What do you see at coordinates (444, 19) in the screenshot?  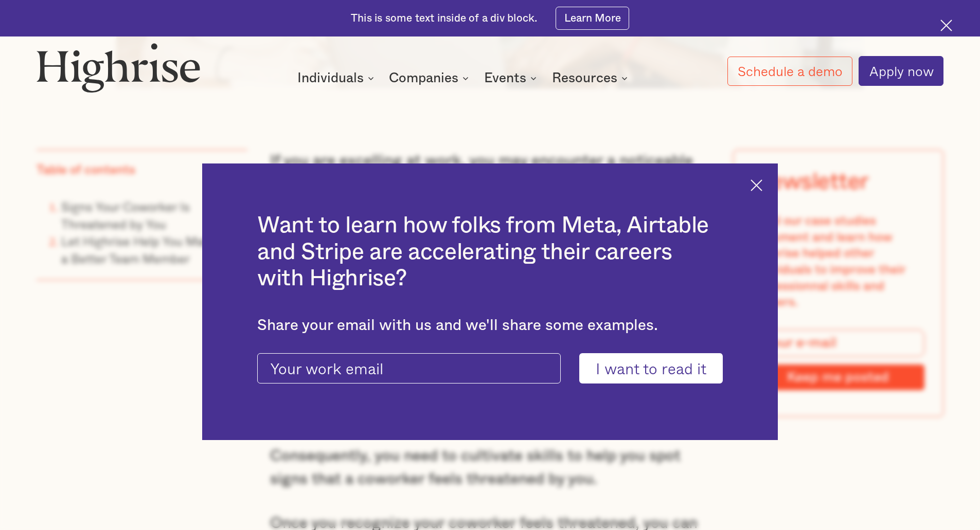 I see `div: This is some text inside of a div block.` at bounding box center [444, 19].